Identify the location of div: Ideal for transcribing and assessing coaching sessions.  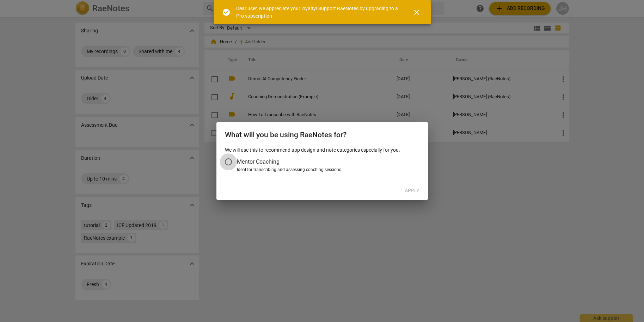
(327, 170).